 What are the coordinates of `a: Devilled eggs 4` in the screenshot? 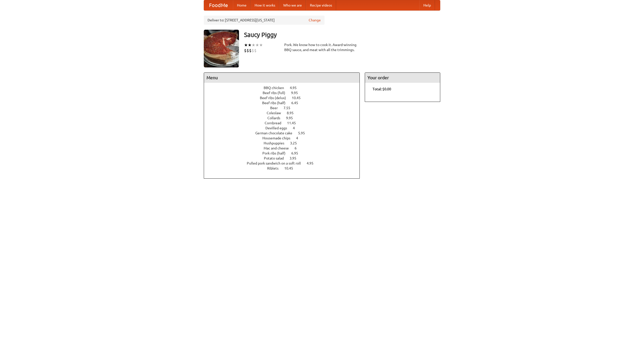 It's located at (285, 128).